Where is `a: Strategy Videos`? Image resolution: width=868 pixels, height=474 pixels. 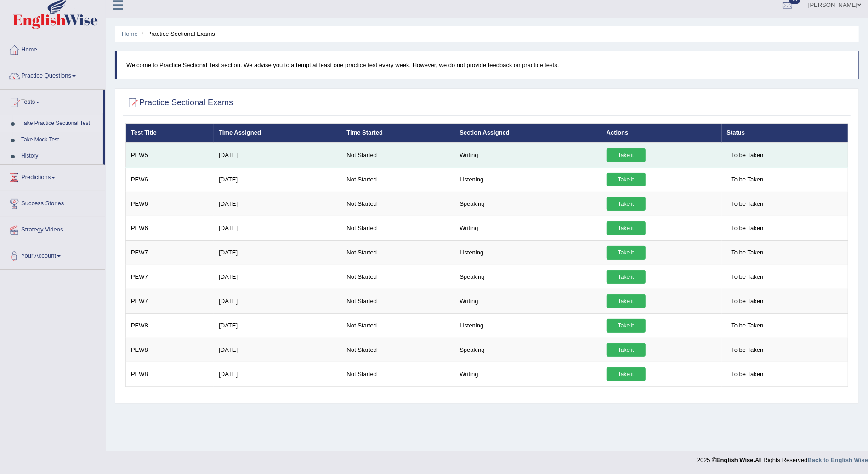
a: Strategy Videos is located at coordinates (53, 229).